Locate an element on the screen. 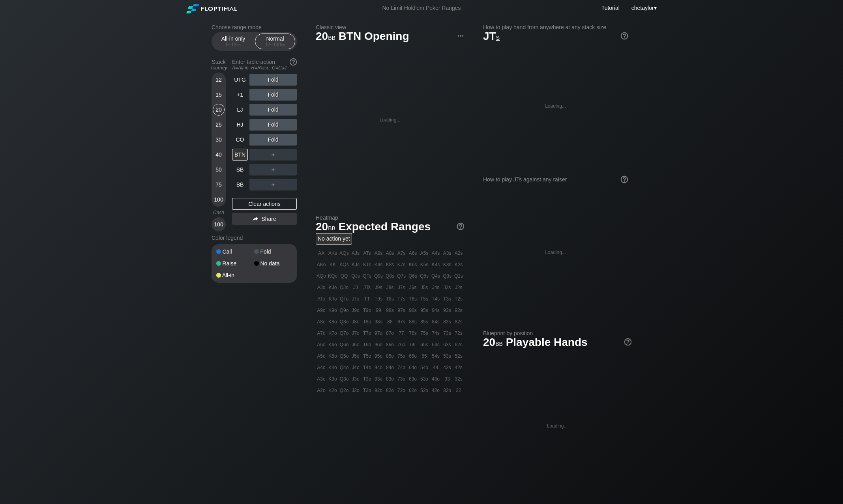 The image size is (843, 504). div: 62s is located at coordinates (458, 345).